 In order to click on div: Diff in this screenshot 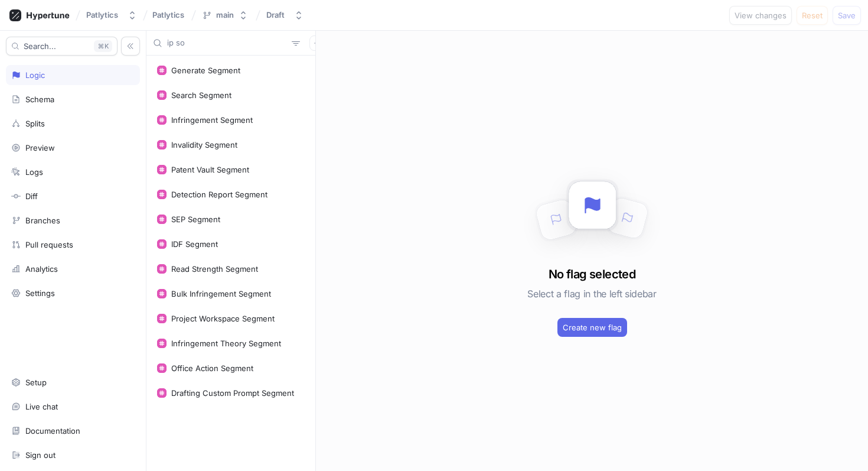, I will do `click(31, 196)`.